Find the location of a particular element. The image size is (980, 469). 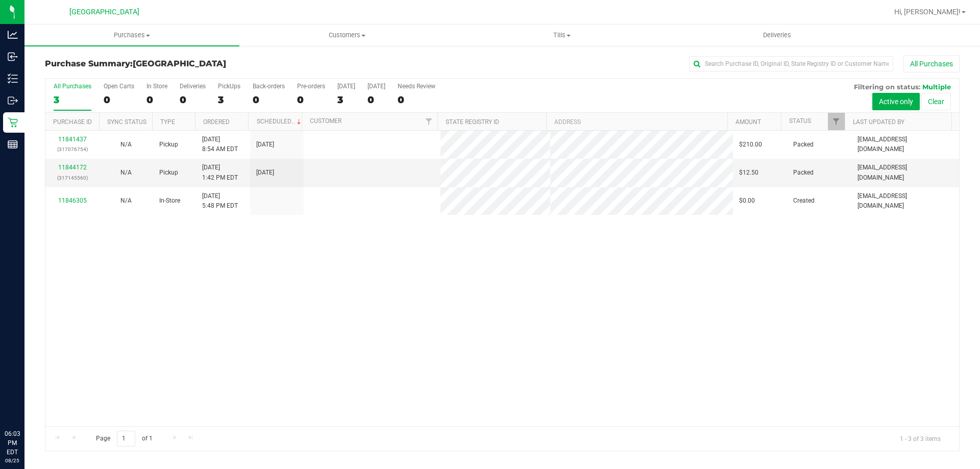

a: Tills is located at coordinates (562, 35).